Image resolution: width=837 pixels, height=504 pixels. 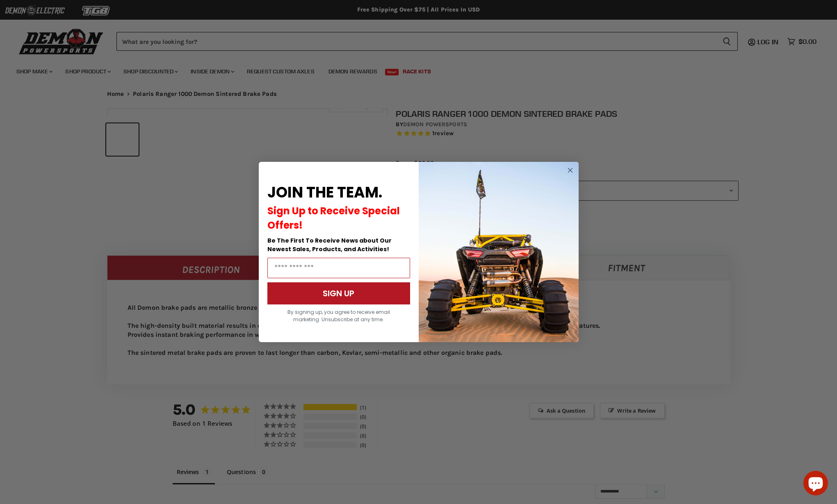 What do you see at coordinates (339, 268) in the screenshot?
I see `input: Email Address` at bounding box center [339, 268].